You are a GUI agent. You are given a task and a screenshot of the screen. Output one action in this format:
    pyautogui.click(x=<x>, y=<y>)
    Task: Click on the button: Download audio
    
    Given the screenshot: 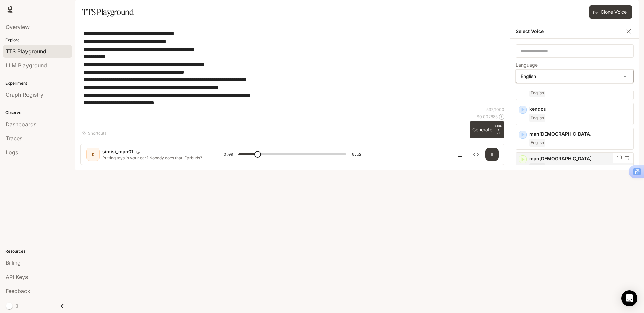 What is the action you would take?
    pyautogui.click(x=460, y=155)
    